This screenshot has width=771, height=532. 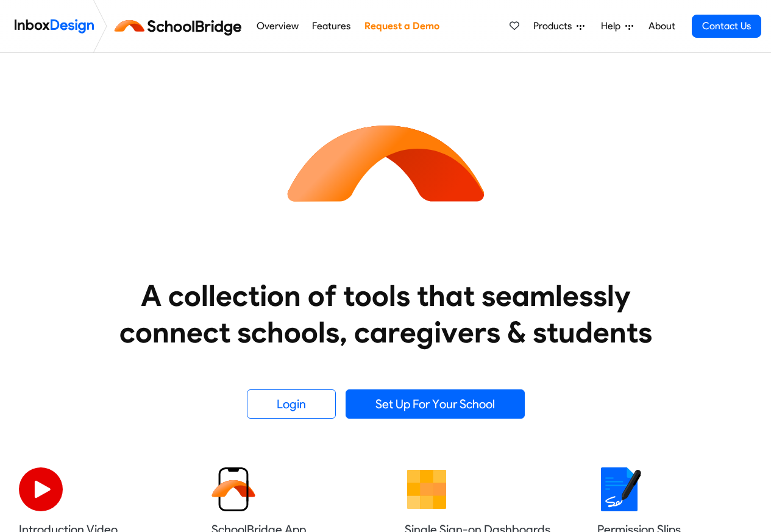 What do you see at coordinates (559, 26) in the screenshot?
I see `a: Products` at bounding box center [559, 26].